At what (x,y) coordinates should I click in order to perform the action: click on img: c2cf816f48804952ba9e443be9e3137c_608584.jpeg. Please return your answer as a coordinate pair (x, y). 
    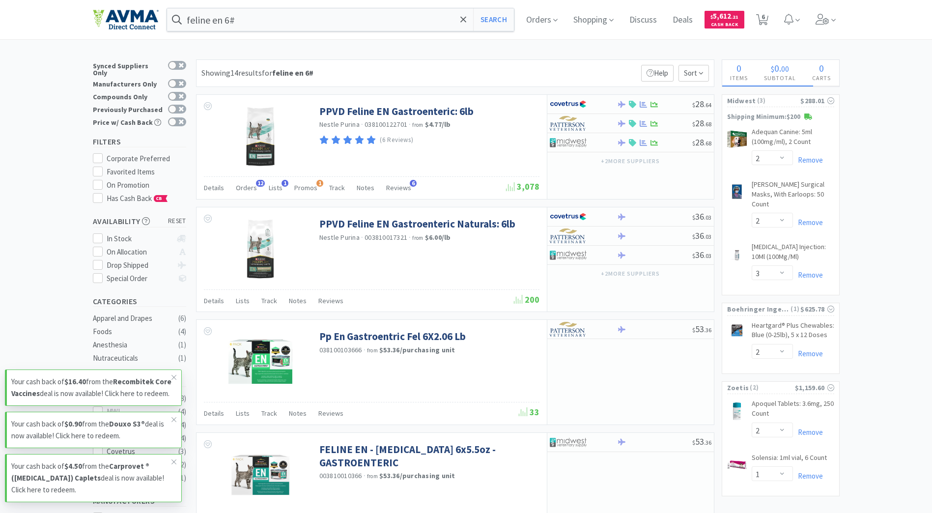
    Looking at the image, I should click on (260, 362).